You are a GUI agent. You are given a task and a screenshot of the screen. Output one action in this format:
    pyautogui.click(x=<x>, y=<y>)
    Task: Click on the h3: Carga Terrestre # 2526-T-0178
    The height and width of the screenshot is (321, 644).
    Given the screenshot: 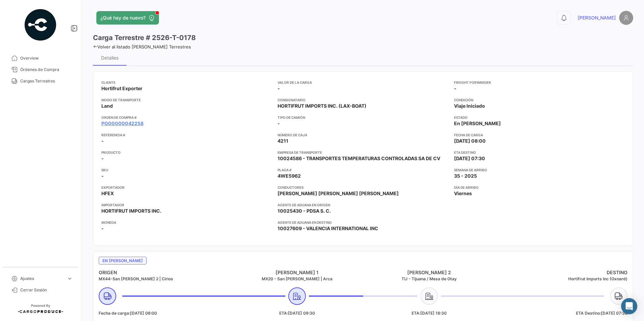 What is the action you would take?
    pyautogui.click(x=144, y=38)
    